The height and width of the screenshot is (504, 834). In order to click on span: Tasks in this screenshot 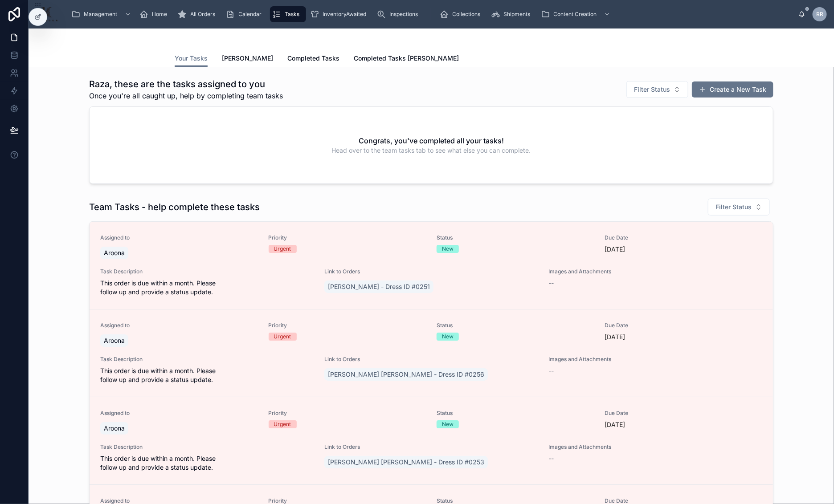, I will do `click(293, 14)`.